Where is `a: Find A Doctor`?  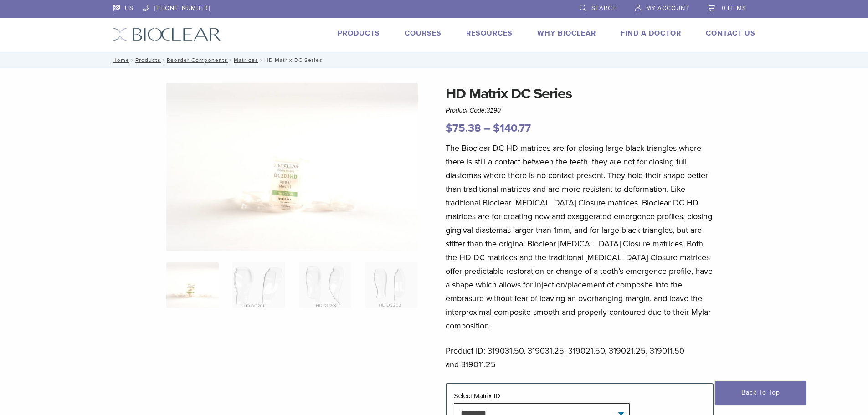 a: Find A Doctor is located at coordinates (650, 33).